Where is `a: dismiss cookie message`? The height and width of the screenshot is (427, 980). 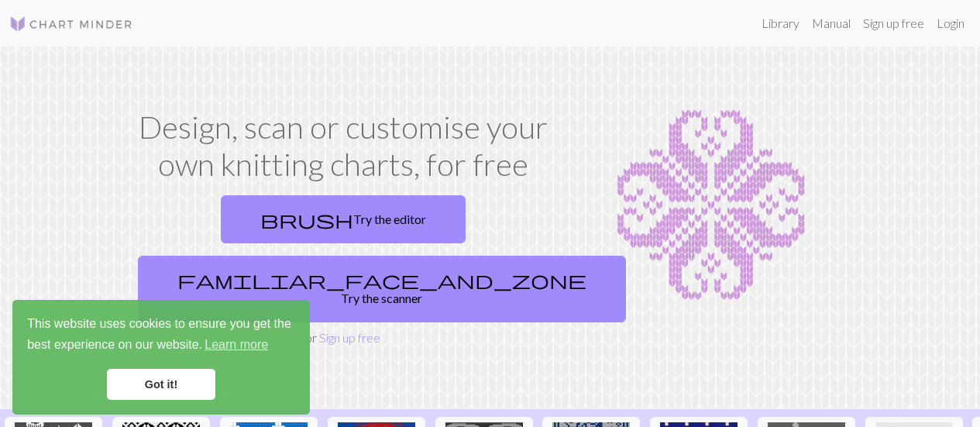
a: dismiss cookie message is located at coordinates (161, 384).